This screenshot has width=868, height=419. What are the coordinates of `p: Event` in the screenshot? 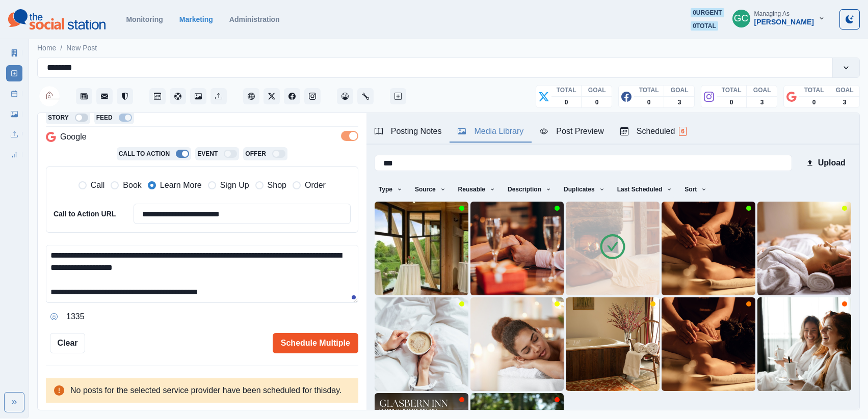 It's located at (207, 154).